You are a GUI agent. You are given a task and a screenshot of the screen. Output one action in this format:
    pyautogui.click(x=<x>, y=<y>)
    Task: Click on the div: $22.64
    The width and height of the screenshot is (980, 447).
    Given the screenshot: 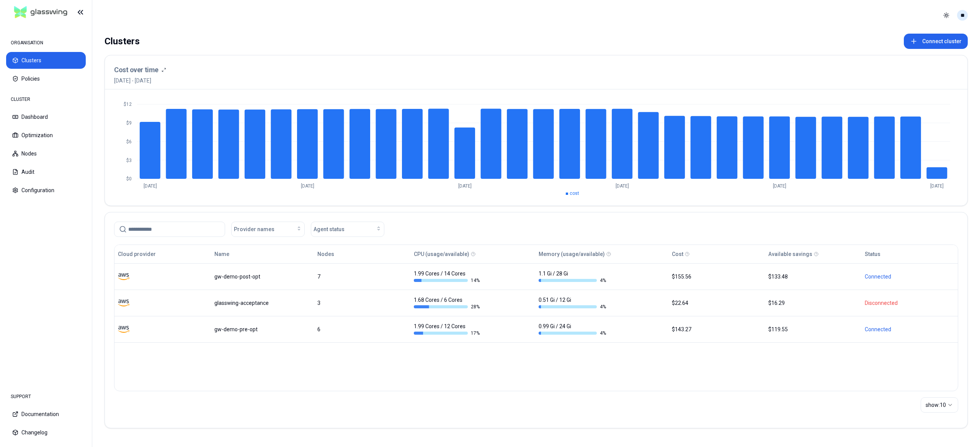 What is the action you would take?
    pyautogui.click(x=717, y=303)
    